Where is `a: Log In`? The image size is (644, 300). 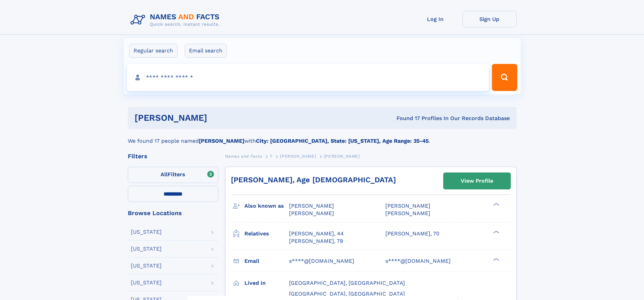
a: Log In is located at coordinates (436, 19).